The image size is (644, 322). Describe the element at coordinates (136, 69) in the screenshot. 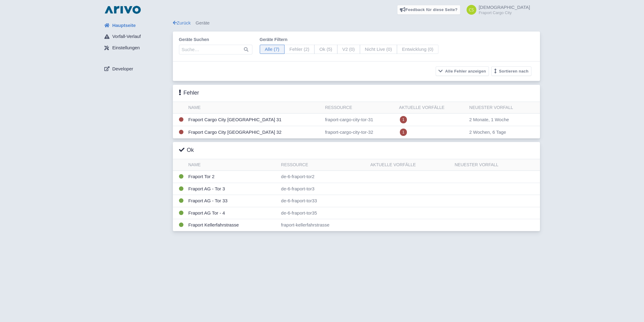

I see `a: Developer` at that location.